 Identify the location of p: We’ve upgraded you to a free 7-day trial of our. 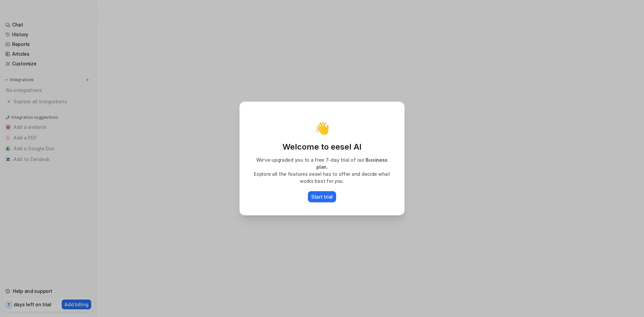
(322, 164).